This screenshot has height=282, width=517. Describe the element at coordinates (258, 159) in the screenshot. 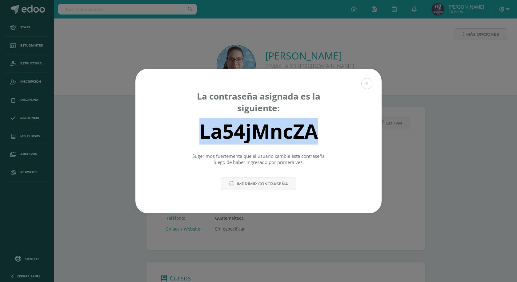

I see `p: Sugerimos fuertemente que el usuario cambie esta contraseña luego de haber ingresado por primera ...` at that location.